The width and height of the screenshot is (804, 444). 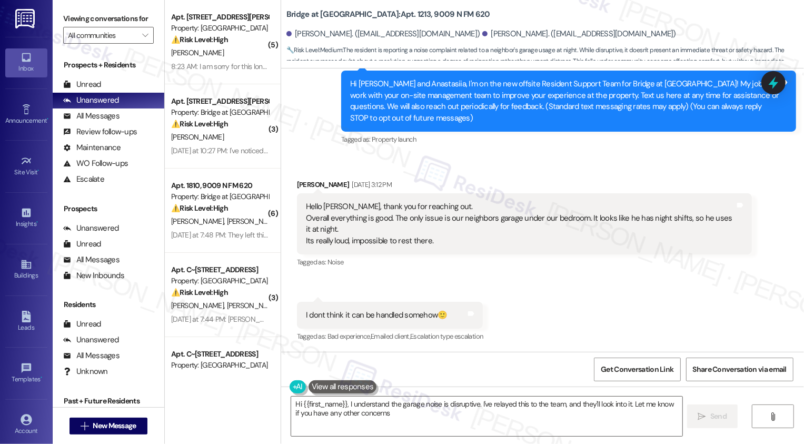 What do you see at coordinates (26, 63) in the screenshot?
I see `a: Inbox` at bounding box center [26, 63].